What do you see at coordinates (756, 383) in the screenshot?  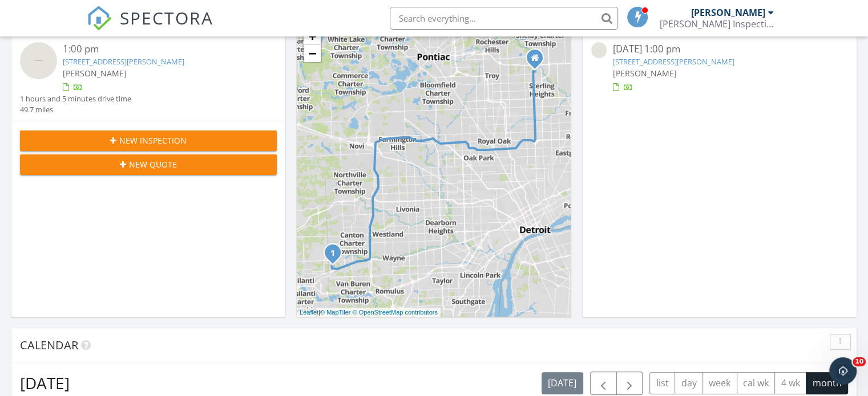 I see `button: cal wk` at bounding box center [756, 383].